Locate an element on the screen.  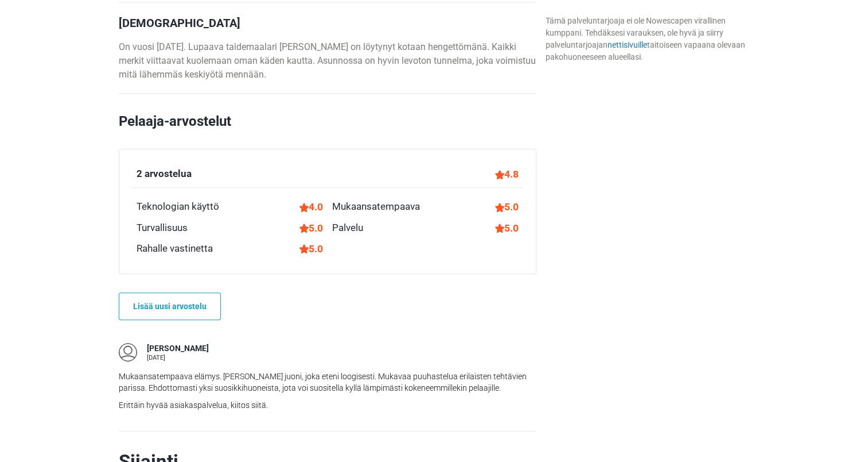
div: 4.0 is located at coordinates (311, 207).